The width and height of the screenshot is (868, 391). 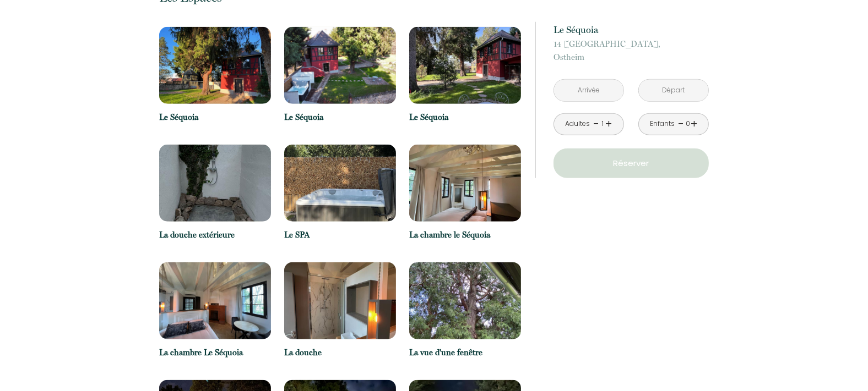 I want to click on img: 16831159616686.JPG, so click(x=340, y=65).